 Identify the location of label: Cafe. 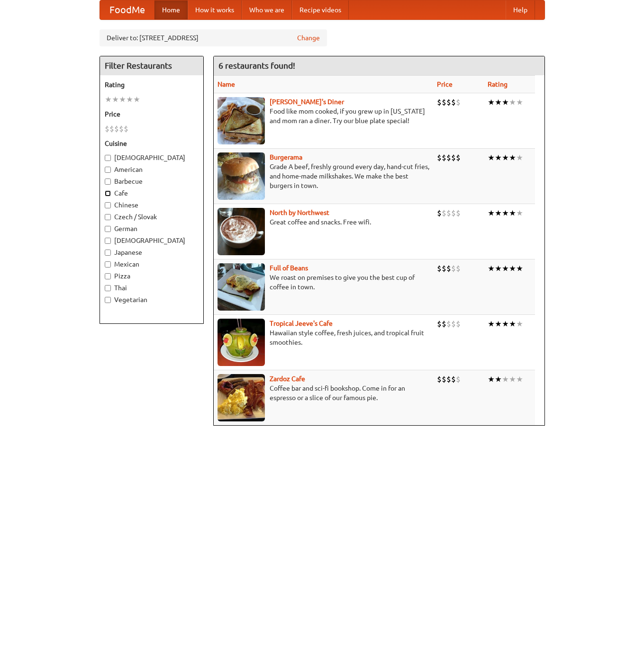
(151, 193).